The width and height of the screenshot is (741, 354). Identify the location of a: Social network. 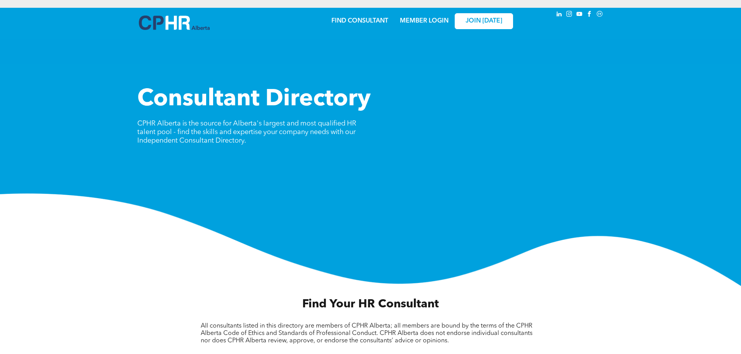
(600, 15).